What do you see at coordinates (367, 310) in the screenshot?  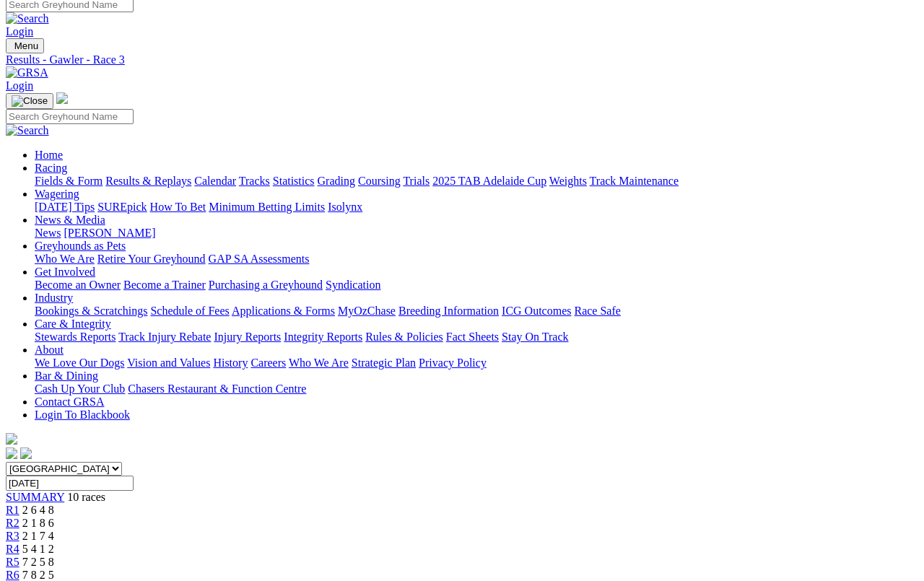 I see `a: MyOzChase` at bounding box center [367, 310].